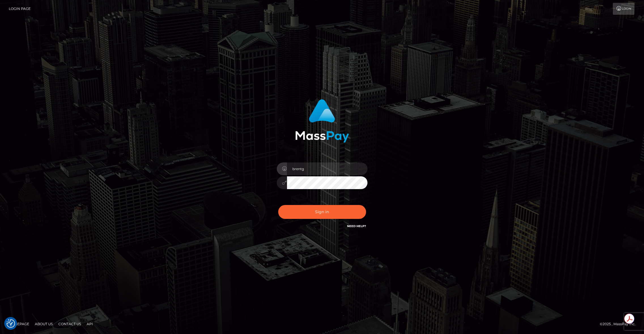 This screenshot has width=644, height=334. Describe the element at coordinates (43, 324) in the screenshot. I see `a: About Us` at that location.